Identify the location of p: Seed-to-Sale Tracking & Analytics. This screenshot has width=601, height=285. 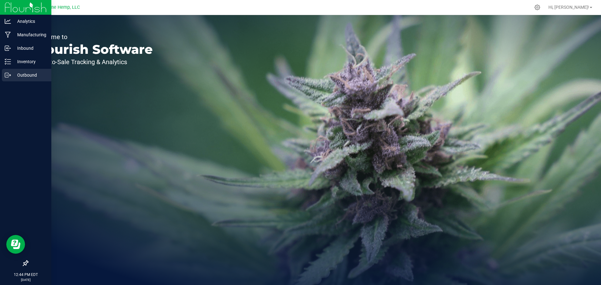
(93, 62).